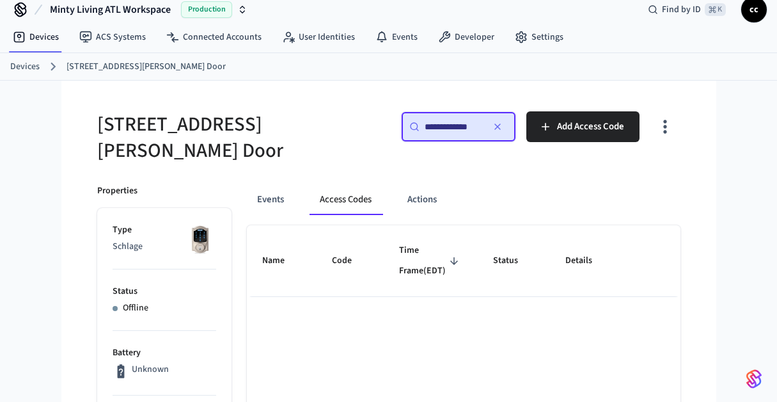 The height and width of the screenshot is (402, 777). Describe the element at coordinates (319, 37) in the screenshot. I see `a: User Identities` at that location.